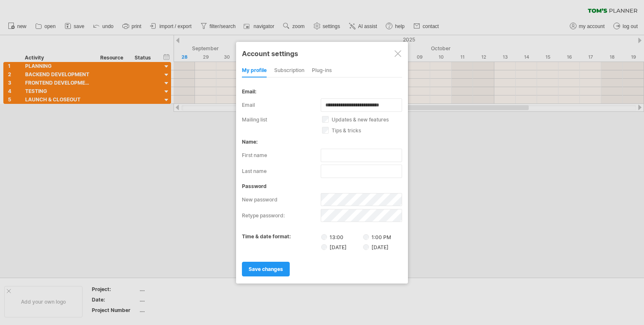 The width and height of the screenshot is (644, 325). Describe the element at coordinates (282, 200) in the screenshot. I see `label: new password` at that location.